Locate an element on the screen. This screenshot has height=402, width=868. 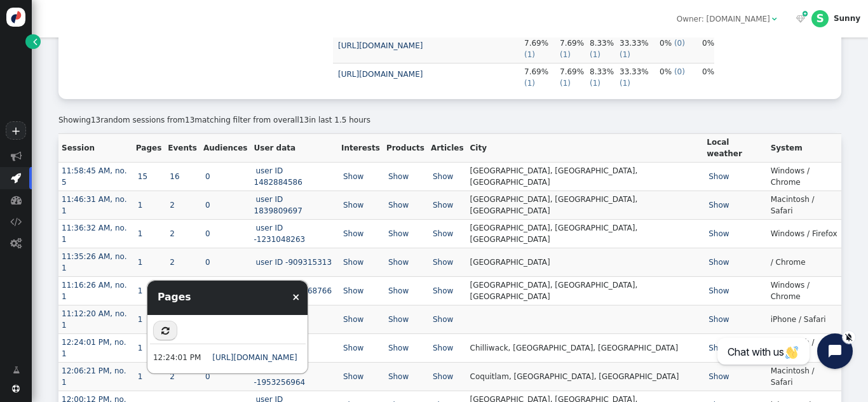
a: 12:24:01 PM, no. 1 is located at coordinates (93, 348).